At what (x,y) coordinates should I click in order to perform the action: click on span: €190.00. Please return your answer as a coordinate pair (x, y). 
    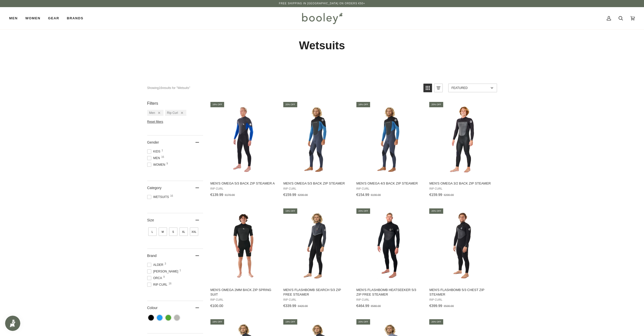
    Looking at the image, I should click on (376, 194).